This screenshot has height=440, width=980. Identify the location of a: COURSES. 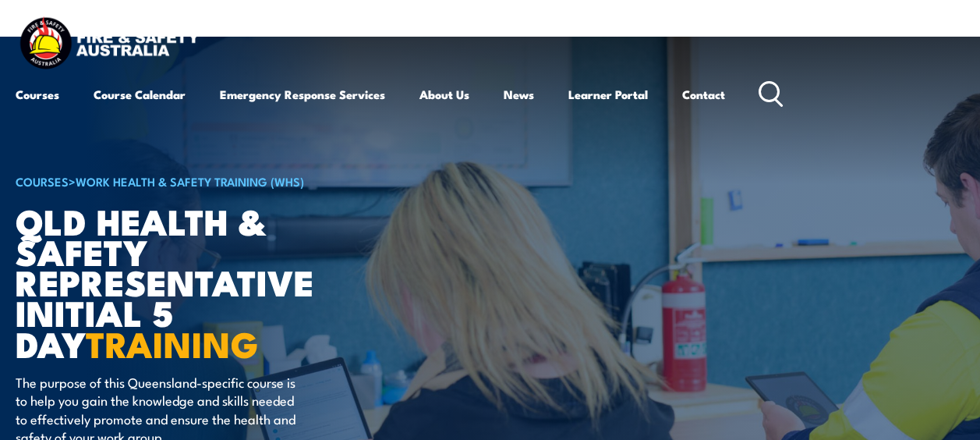
(42, 181).